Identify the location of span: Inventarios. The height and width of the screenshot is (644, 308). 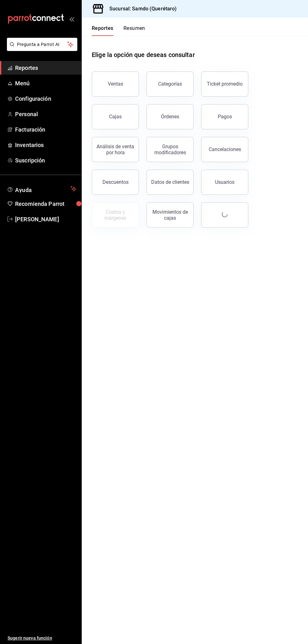
(46, 145).